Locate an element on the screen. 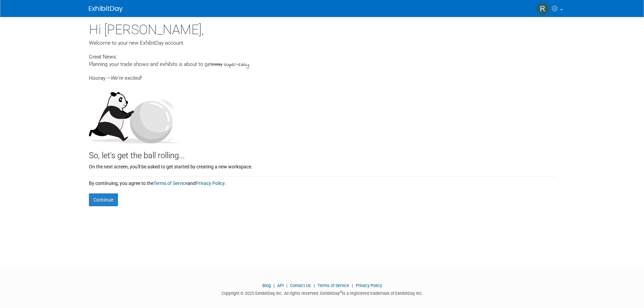  div: Great News: is located at coordinates (322, 57).